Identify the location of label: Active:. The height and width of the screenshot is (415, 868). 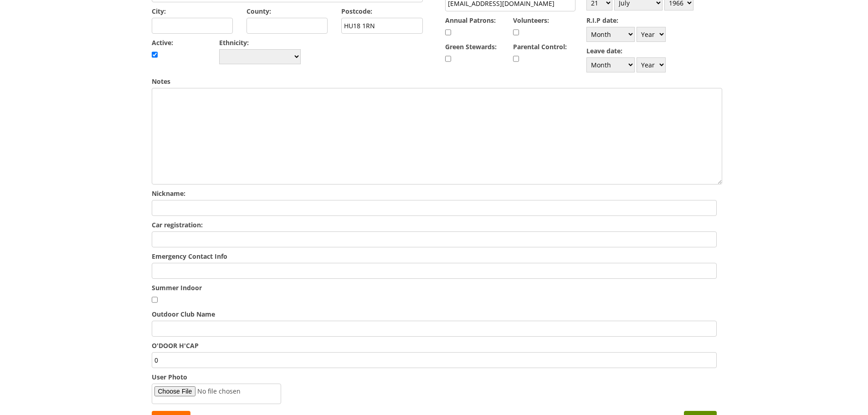
(186, 42).